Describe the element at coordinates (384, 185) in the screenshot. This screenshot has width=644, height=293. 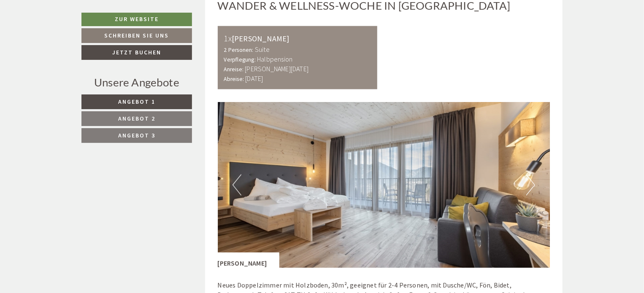
I see `img: image` at that location.